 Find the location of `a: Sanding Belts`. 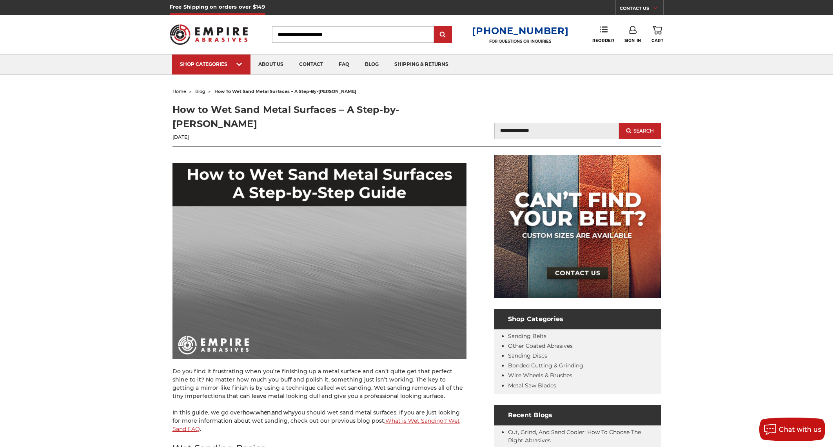

a: Sanding Belts is located at coordinates (527, 336).